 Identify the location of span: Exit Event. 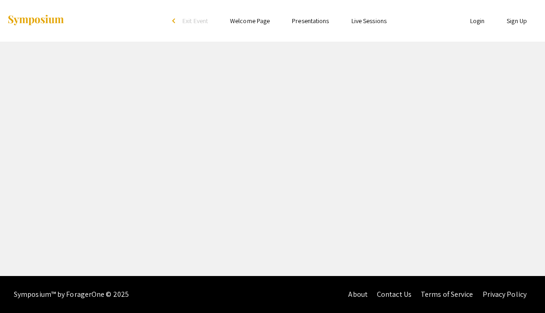
(195, 21).